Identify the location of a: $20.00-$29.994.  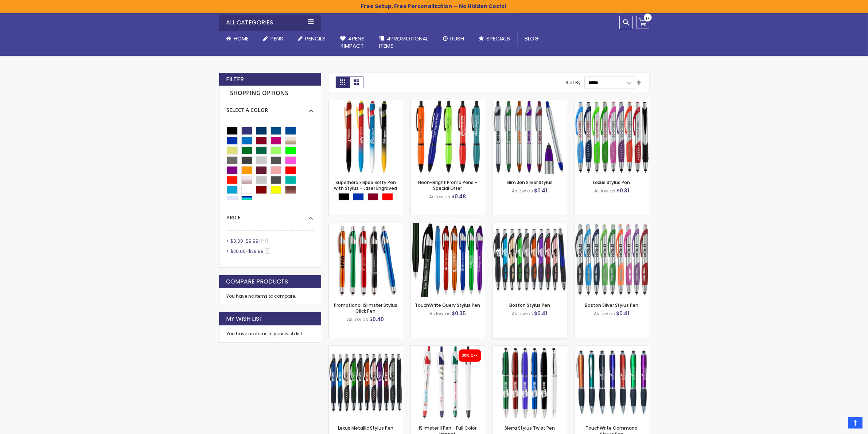
(251, 251).